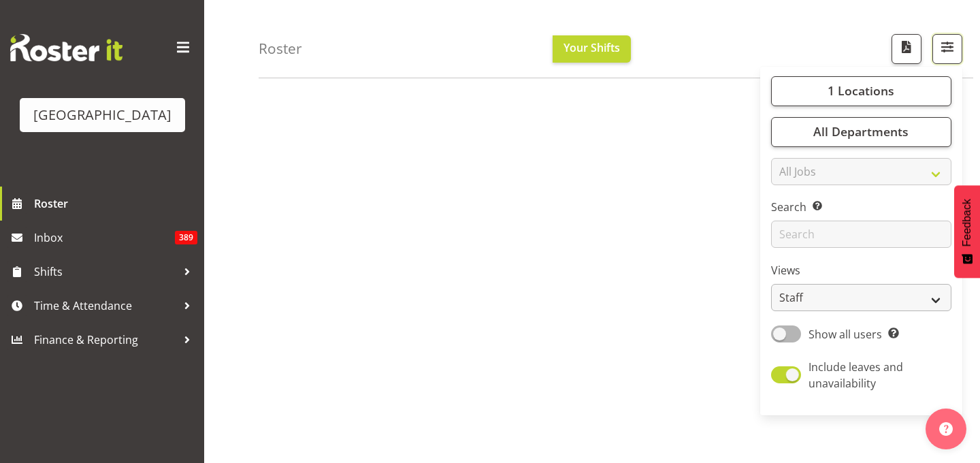 This screenshot has height=463, width=980. Describe the element at coordinates (105, 306) in the screenshot. I see `span: Time & Attendance` at that location.